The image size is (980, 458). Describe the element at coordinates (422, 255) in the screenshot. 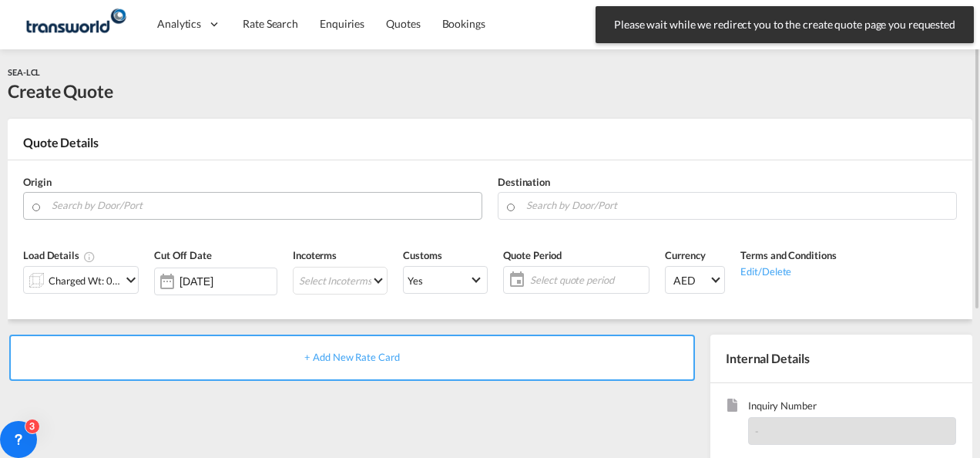

I see `span: Customs` at that location.